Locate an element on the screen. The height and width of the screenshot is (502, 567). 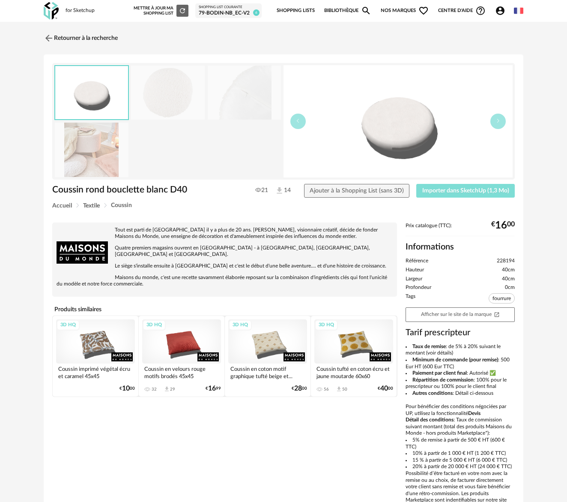
span: Importer dans SketchUp (1,3 Mo) is located at coordinates (466, 191).